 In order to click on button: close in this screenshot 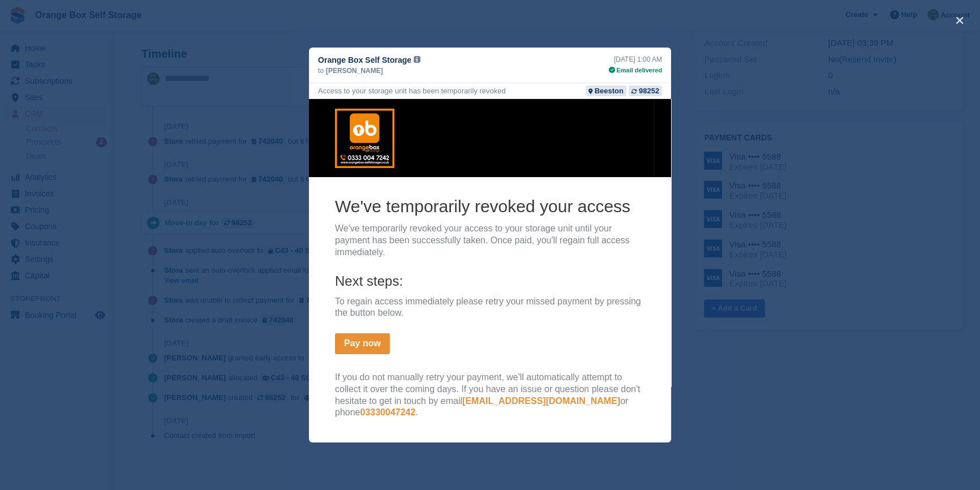, I will do `click(960, 21)`.